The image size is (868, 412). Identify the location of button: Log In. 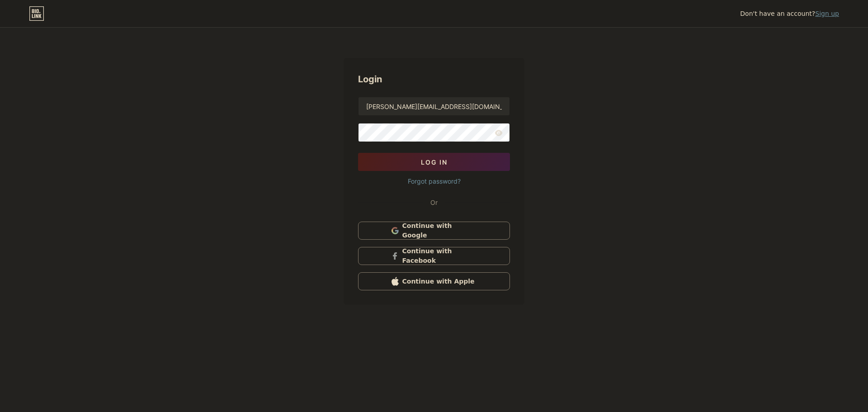
(434, 162).